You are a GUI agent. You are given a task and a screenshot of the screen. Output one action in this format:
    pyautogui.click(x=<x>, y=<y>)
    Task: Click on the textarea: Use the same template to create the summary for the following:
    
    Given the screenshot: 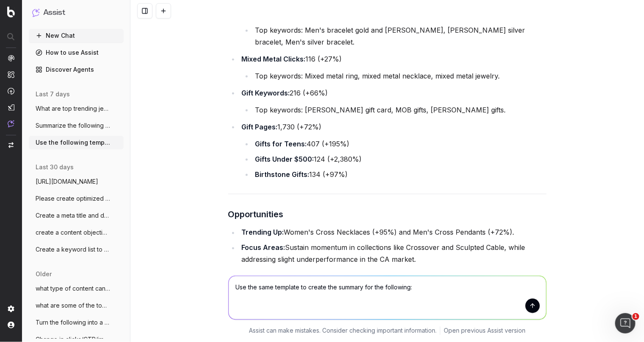 What is the action you would take?
    pyautogui.click(x=388, y=297)
    